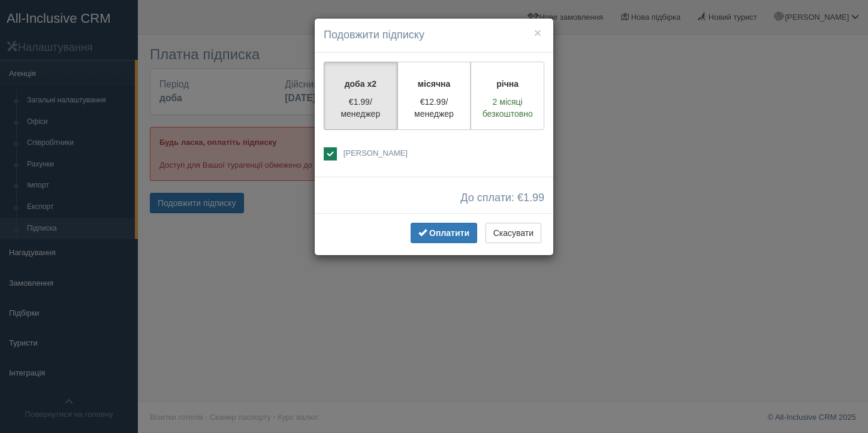 This screenshot has width=868, height=433. What do you see at coordinates (507, 108) in the screenshot?
I see `p: 2 місяці безкоштовно` at bounding box center [507, 108].